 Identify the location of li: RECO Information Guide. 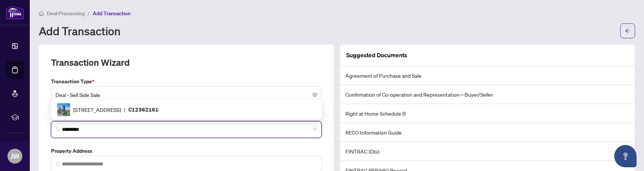
(487, 132).